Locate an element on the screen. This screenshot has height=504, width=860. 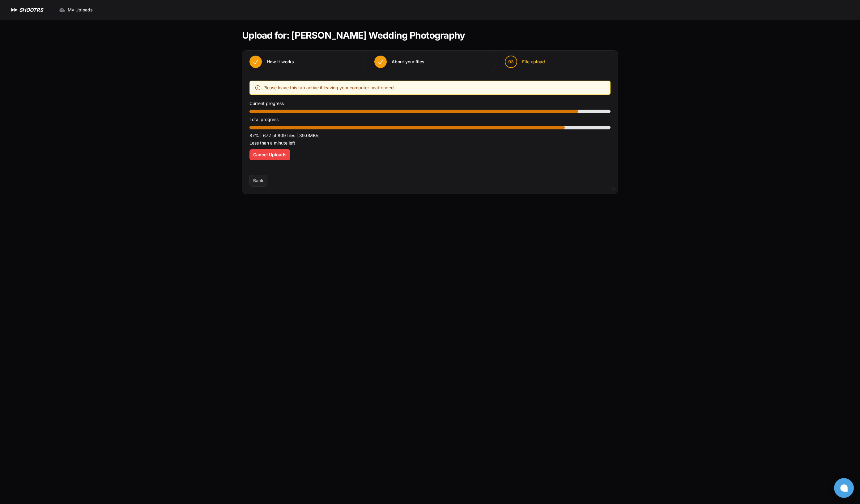
span: About your files is located at coordinates (408, 61).